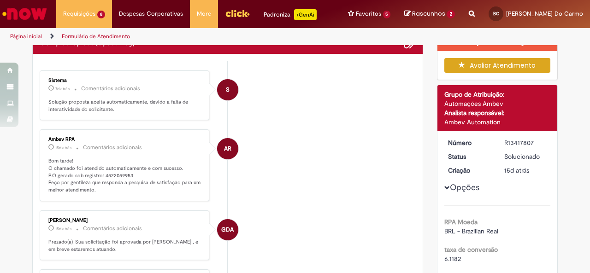 The image size is (590, 273). Describe the element at coordinates (228, 90) in the screenshot. I see `div: System` at that location.